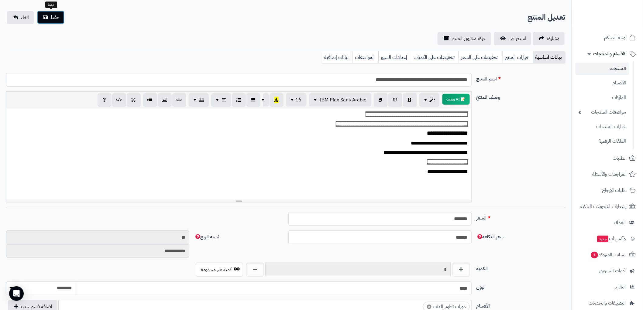 This screenshot has width=643, height=310. What do you see at coordinates (521, 96) in the screenshot?
I see `label: وصف المنتج` at bounding box center [521, 96].